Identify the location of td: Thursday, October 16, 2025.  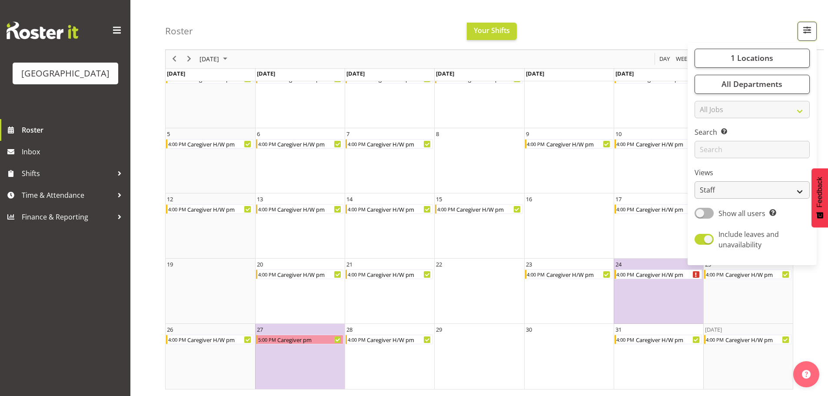
(569, 226).